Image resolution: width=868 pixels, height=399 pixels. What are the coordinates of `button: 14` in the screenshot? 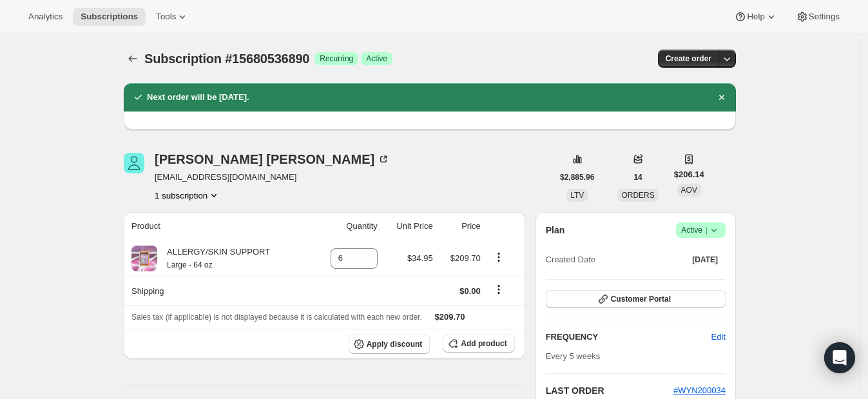 It's located at (637, 177).